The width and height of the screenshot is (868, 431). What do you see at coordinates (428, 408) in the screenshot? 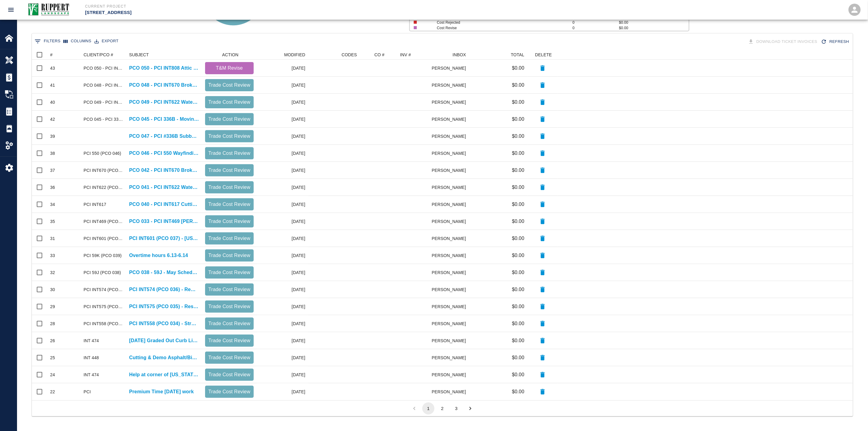
I see `button: page 1` at bounding box center [428, 408].